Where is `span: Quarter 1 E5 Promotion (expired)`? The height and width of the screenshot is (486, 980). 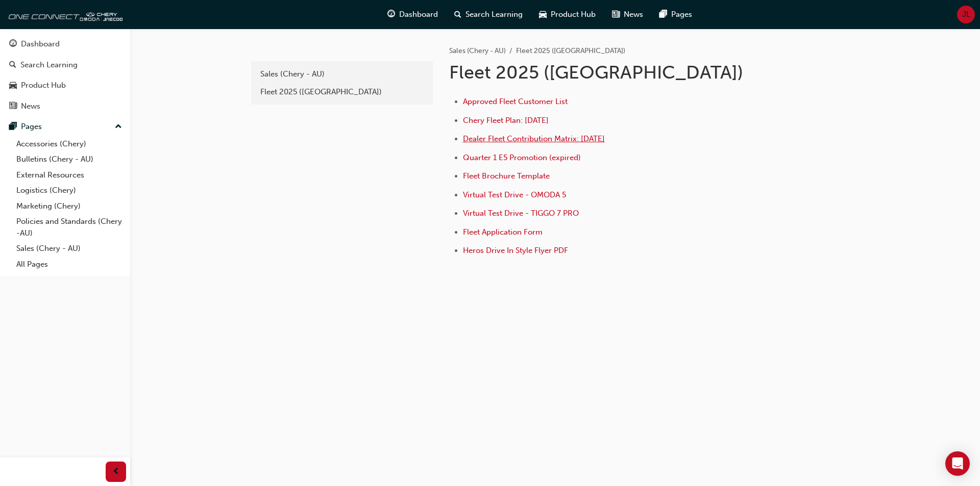 span: Quarter 1 E5 Promotion (expired) is located at coordinates (522, 157).